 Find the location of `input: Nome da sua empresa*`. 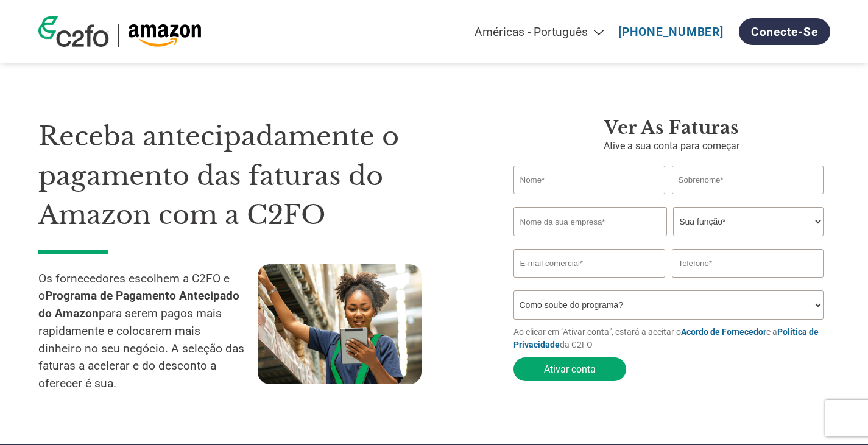

input: Nome da sua empresa* is located at coordinates (590, 222).